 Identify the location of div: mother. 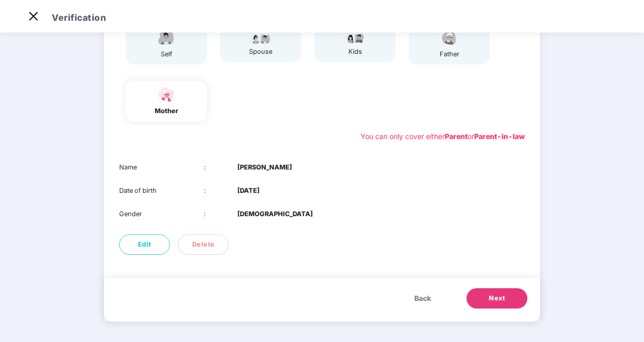
(166, 111).